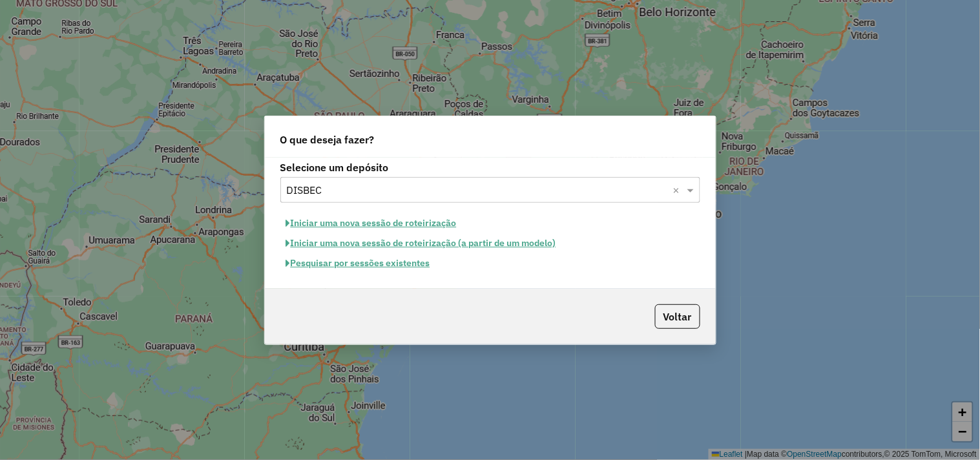 The image size is (980, 460). Describe the element at coordinates (327, 139) in the screenshot. I see `span: O que deseja fazer?` at that location.